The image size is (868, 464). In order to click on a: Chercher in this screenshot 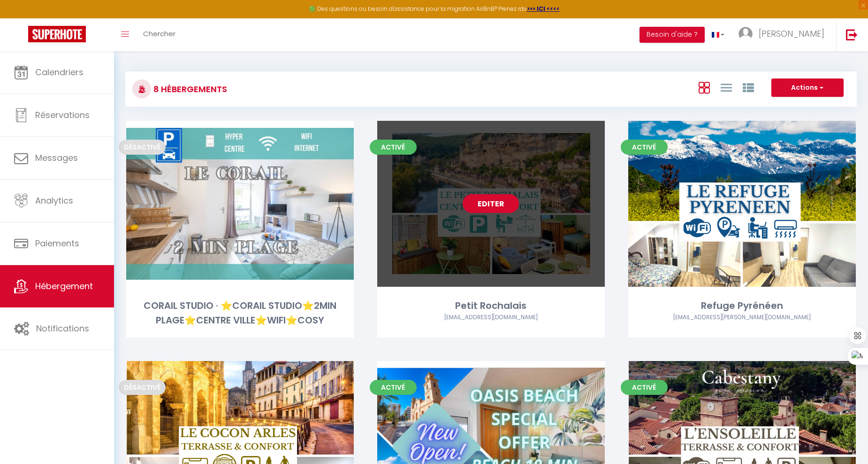, I will do `click(159, 35)`.